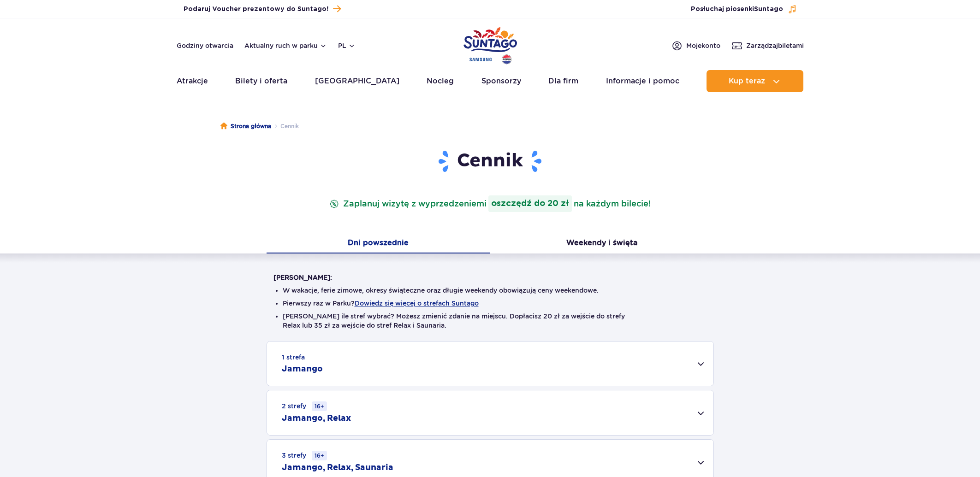  What do you see at coordinates (317, 419) in the screenshot?
I see `h2: Jamango, Relax` at bounding box center [317, 419].